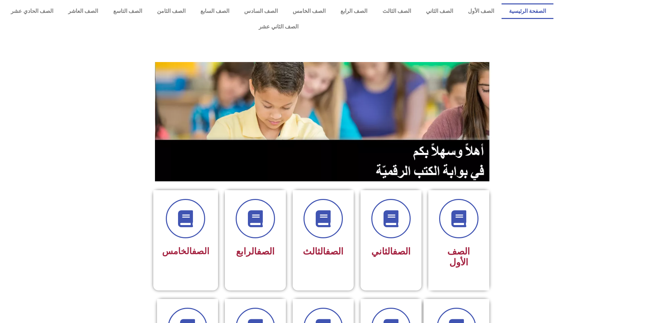  Describe the element at coordinates (32, 11) in the screenshot. I see `a: الصف الحادي عشر` at that location.